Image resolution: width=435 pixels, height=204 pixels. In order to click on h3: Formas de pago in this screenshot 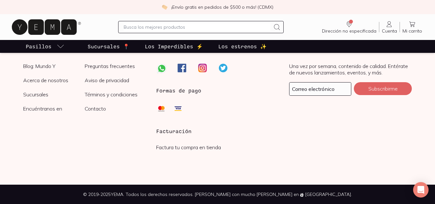, I will do `click(179, 90)`.